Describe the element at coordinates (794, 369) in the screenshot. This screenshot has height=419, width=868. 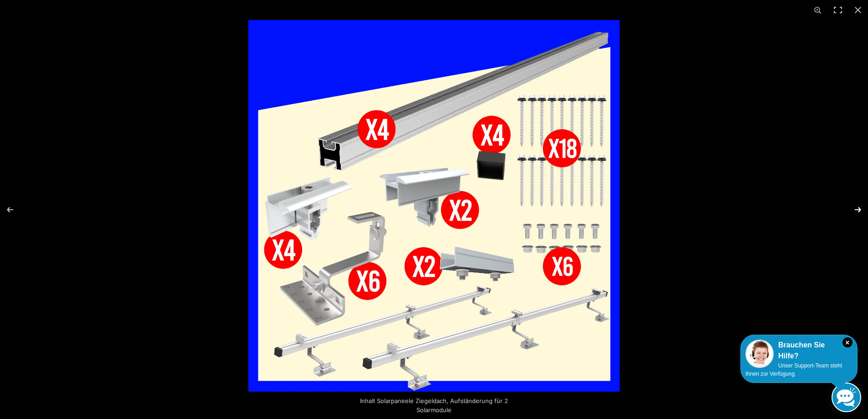
I see `span: Unser Support-Team steht Ihnen zur Verfügung` at that location.